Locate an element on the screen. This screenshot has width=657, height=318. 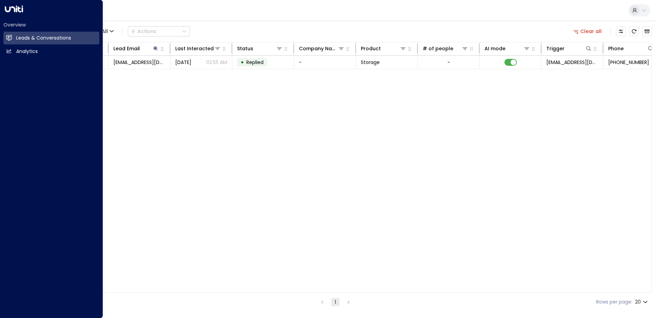
h2: Analytics is located at coordinates (27, 51).